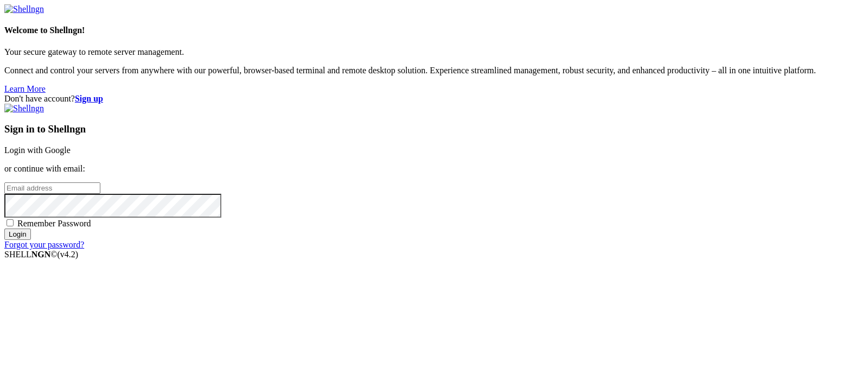 The height and width of the screenshot is (374, 868). I want to click on h4: Welcome to Shellngn!, so click(434, 30).